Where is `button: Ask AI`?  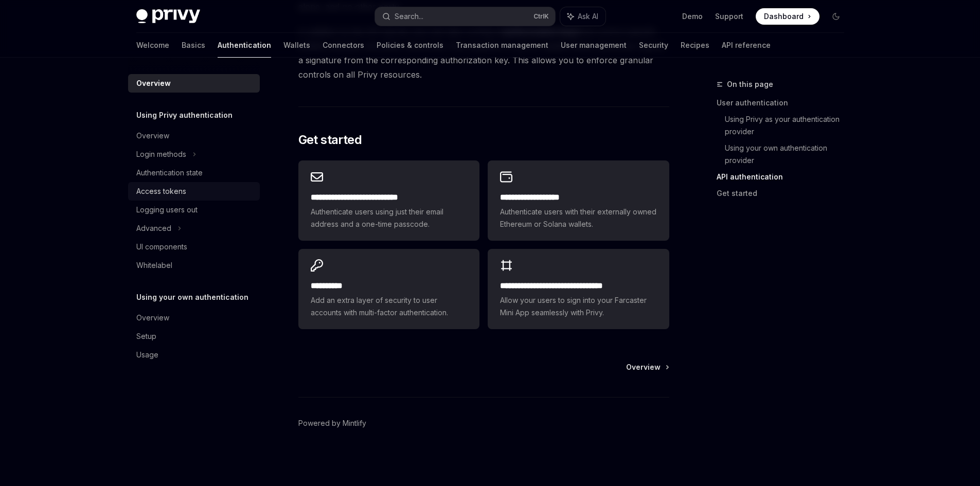
button: Ask AI is located at coordinates (582, 16).